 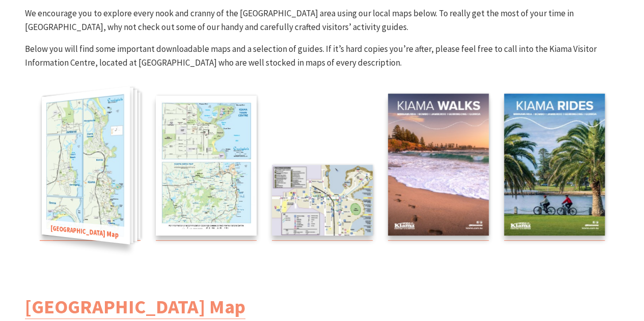 I want to click on img: Kiama Regional Map, so click(x=206, y=165).